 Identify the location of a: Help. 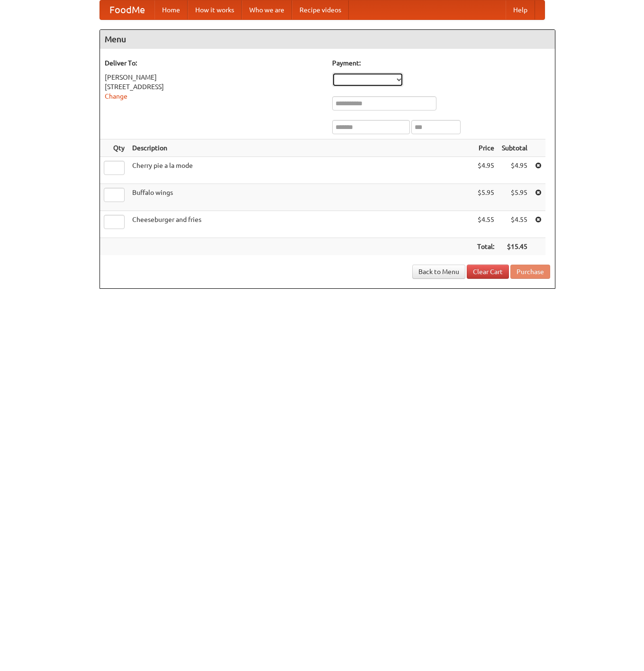
(521, 10).